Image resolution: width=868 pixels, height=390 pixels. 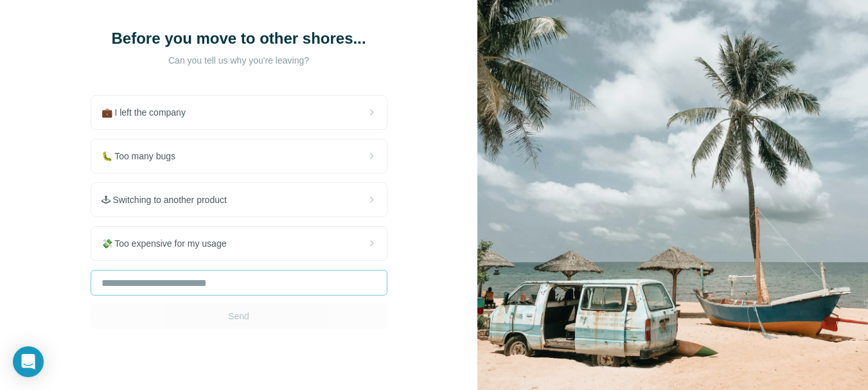 I want to click on span: 💼 I left the company, so click(x=148, y=112).